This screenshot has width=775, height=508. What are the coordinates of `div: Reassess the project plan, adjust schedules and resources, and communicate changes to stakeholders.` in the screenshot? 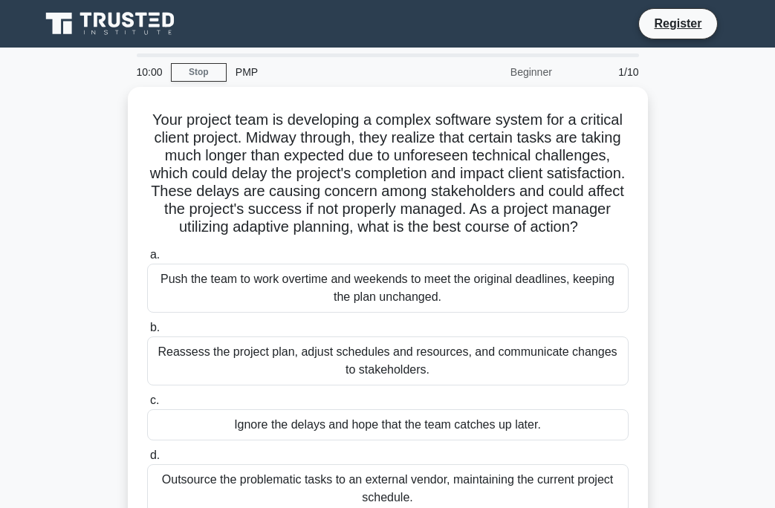 It's located at (388, 361).